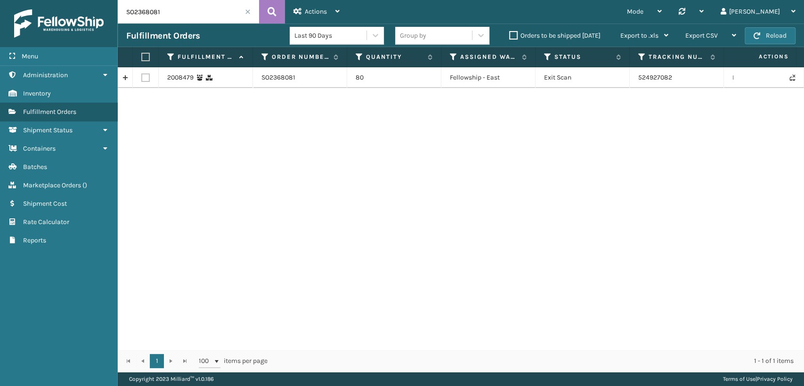 The image size is (804, 386). Describe the element at coordinates (37, 93) in the screenshot. I see `span: Inventory` at that location.